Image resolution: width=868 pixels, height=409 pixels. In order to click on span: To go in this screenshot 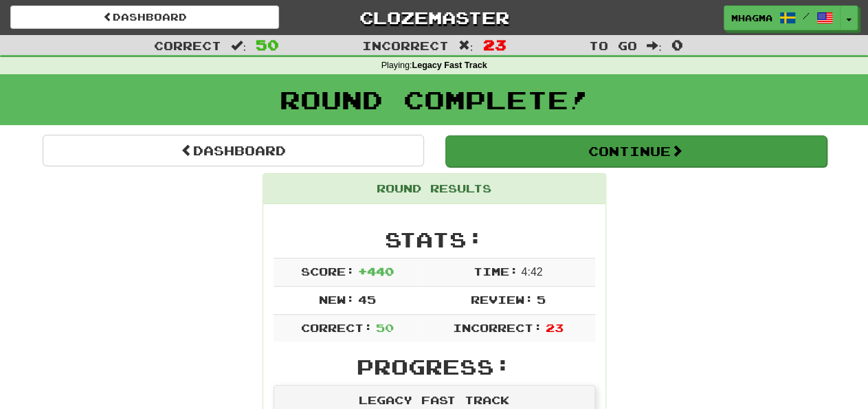, I will do `click(613, 45)`.